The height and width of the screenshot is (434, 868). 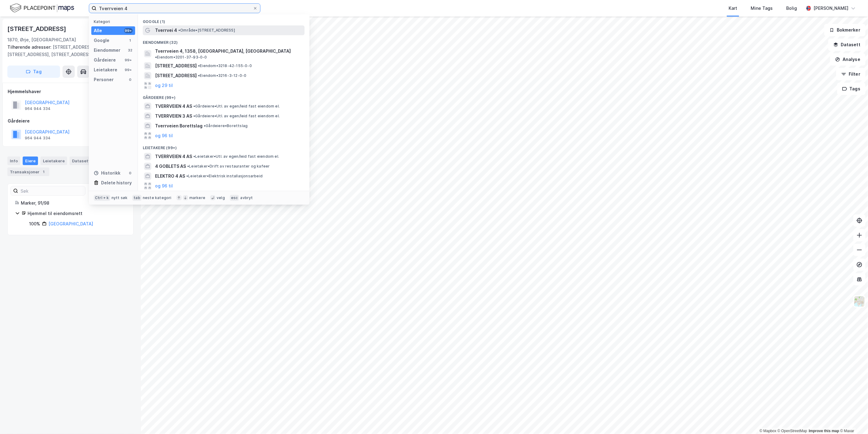 What do you see at coordinates (103, 80) in the screenshot?
I see `div: Personer` at bounding box center [103, 80].